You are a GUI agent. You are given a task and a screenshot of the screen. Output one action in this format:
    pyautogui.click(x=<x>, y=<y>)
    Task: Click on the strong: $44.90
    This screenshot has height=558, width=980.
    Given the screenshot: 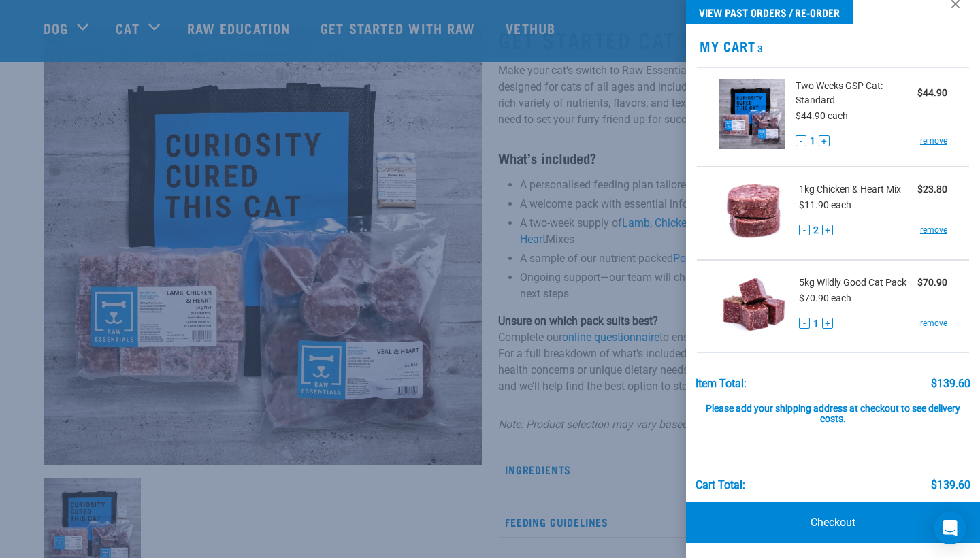 What is the action you would take?
    pyautogui.click(x=933, y=93)
    